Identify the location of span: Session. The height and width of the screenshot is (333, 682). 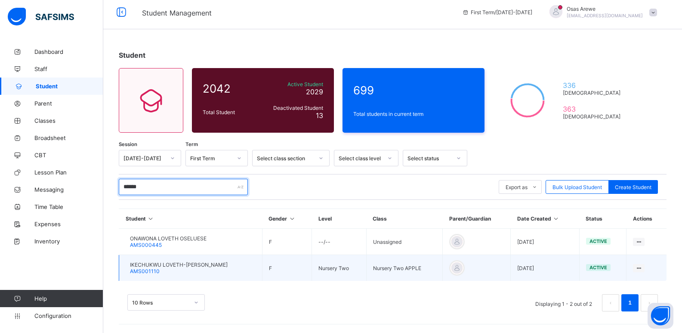
(128, 144).